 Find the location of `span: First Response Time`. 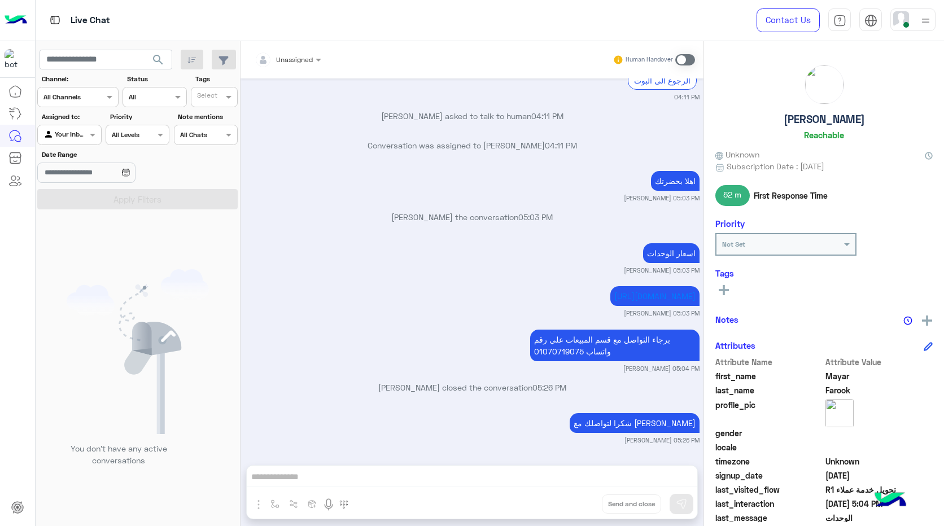

span: First Response Time is located at coordinates (791, 195).